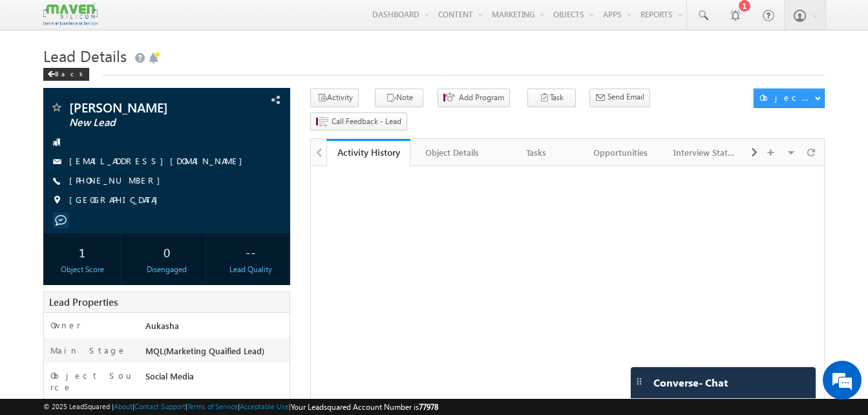 This screenshot has width=868, height=415. I want to click on button: Note, so click(399, 98).